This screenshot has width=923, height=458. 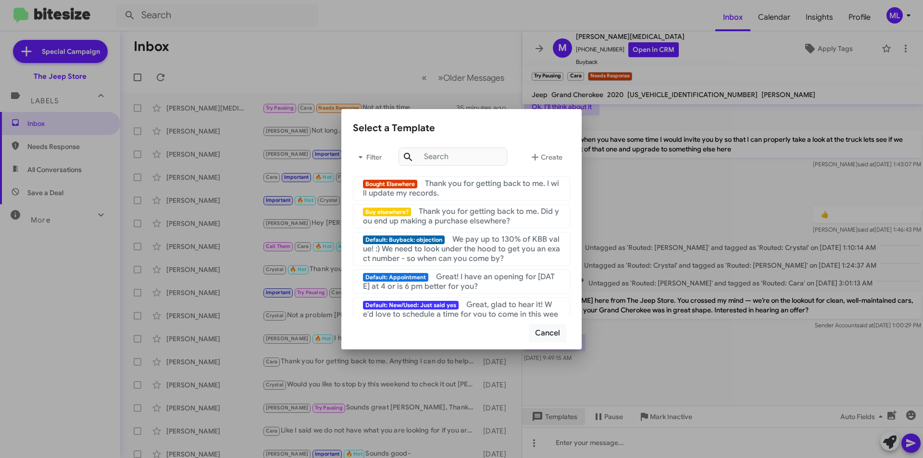 What do you see at coordinates (396, 277) in the screenshot?
I see `span: Default: Appointment` at bounding box center [396, 277].